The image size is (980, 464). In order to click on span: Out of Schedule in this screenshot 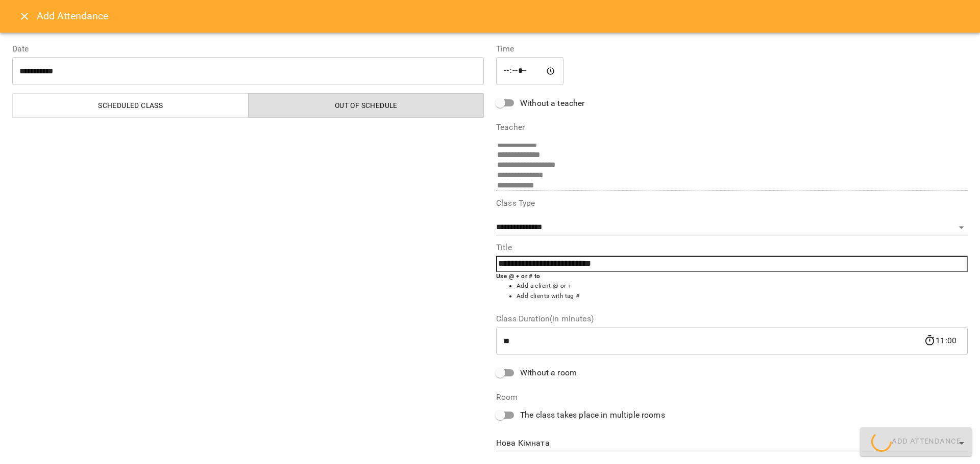, I will do `click(367, 106)`.